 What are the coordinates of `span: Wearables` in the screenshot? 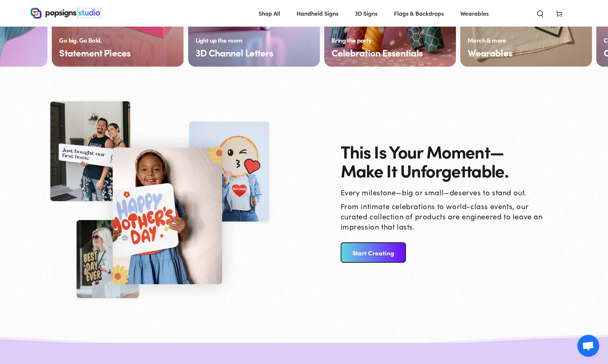 It's located at (475, 13).